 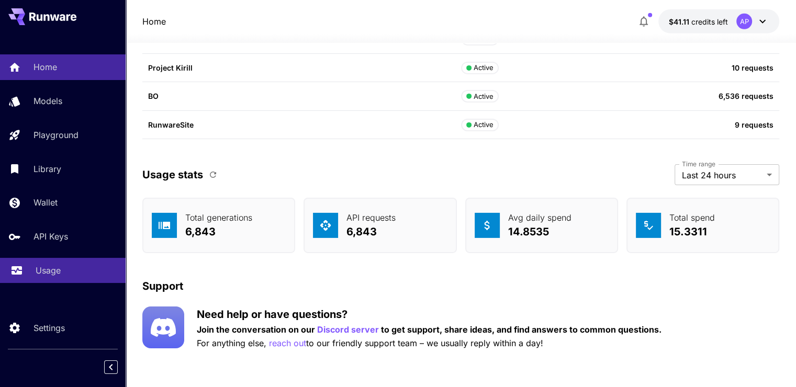 I want to click on p: Support, so click(x=163, y=286).